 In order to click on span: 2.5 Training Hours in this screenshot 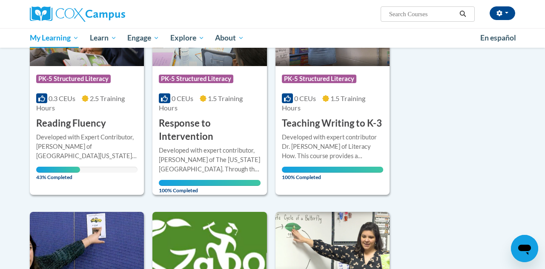, I will do `click(80, 103)`.